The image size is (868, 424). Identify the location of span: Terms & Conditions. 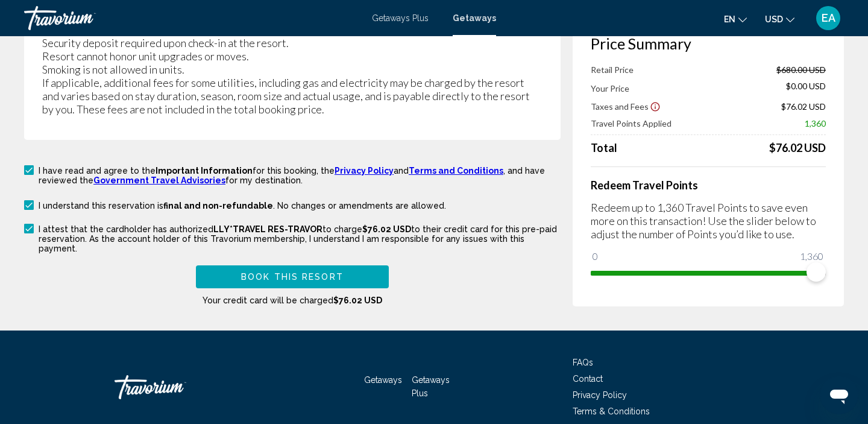
(611, 412).